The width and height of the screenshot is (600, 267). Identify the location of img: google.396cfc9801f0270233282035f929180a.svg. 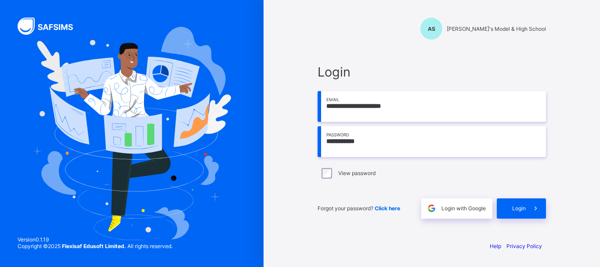
(432, 208).